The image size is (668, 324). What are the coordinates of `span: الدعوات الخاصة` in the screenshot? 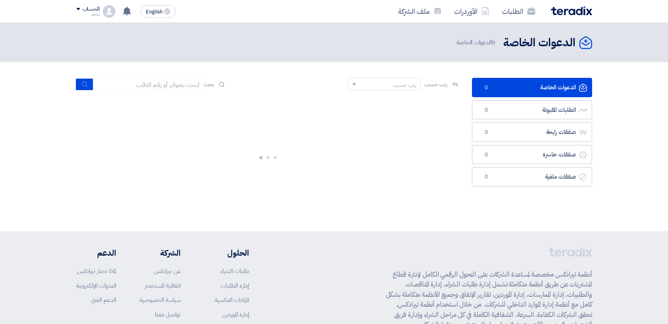 It's located at (477, 42).